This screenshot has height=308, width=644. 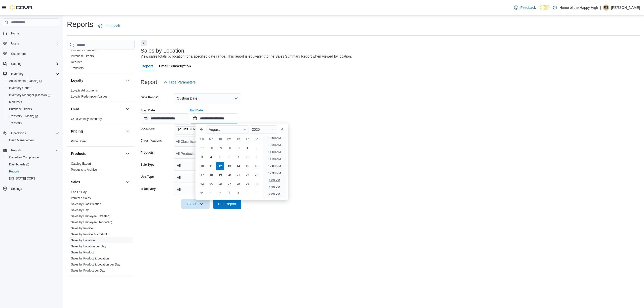 What do you see at coordinates (196, 110) in the screenshot?
I see `label: End Date` at bounding box center [196, 110].